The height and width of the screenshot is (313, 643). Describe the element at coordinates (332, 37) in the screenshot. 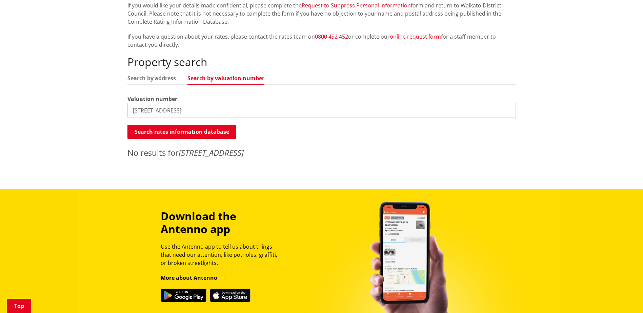

I see `a: 0800 492 452` at that location.